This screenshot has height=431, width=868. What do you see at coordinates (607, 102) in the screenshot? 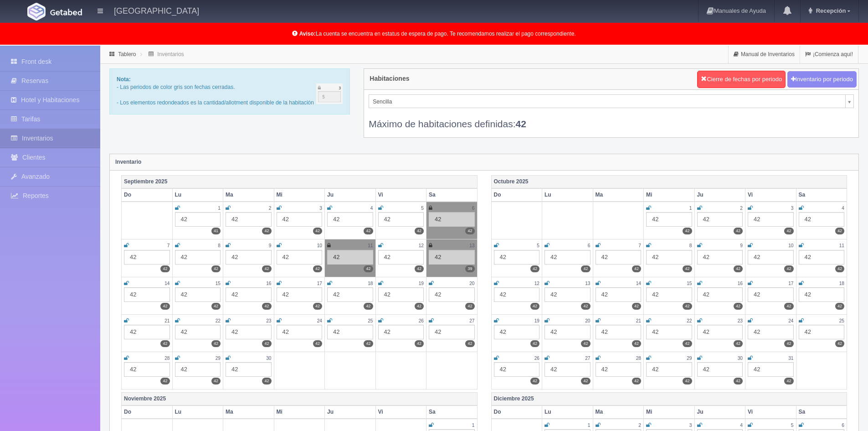
I see `span: Sencilla` at bounding box center [607, 102].